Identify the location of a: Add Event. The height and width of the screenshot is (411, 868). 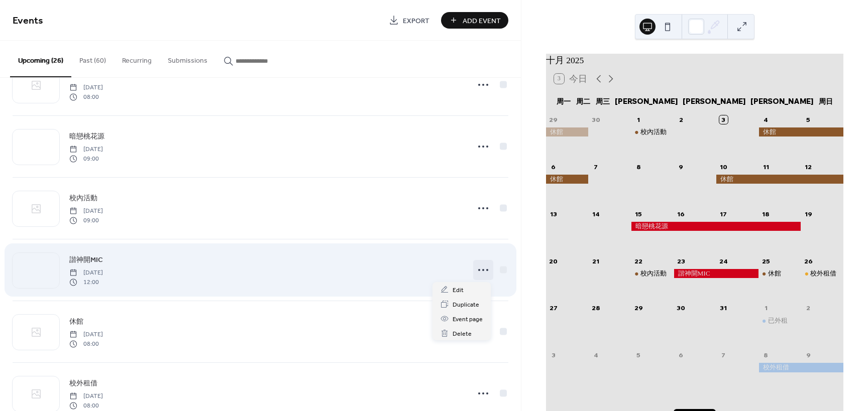
(474, 20).